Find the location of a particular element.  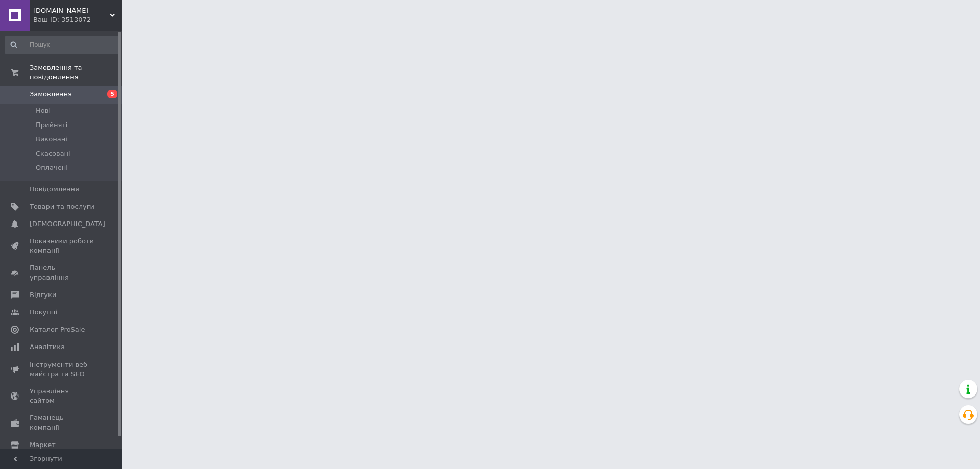

span: Відгуки is located at coordinates (43, 296).